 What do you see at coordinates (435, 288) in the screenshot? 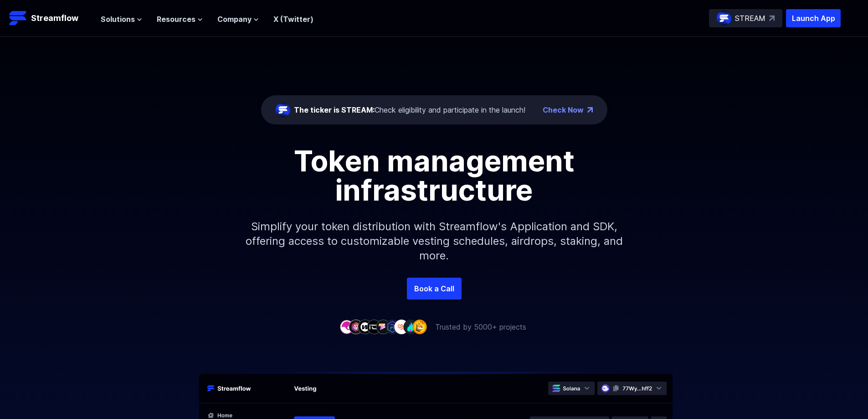
I see `a: Book a Call` at bounding box center [435, 288].